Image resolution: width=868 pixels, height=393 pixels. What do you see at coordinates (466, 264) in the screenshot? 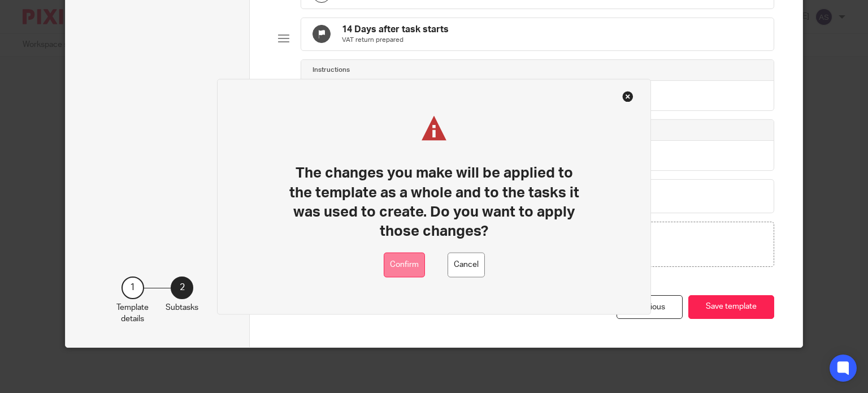
I see `button: Cancel` at bounding box center [466, 264].